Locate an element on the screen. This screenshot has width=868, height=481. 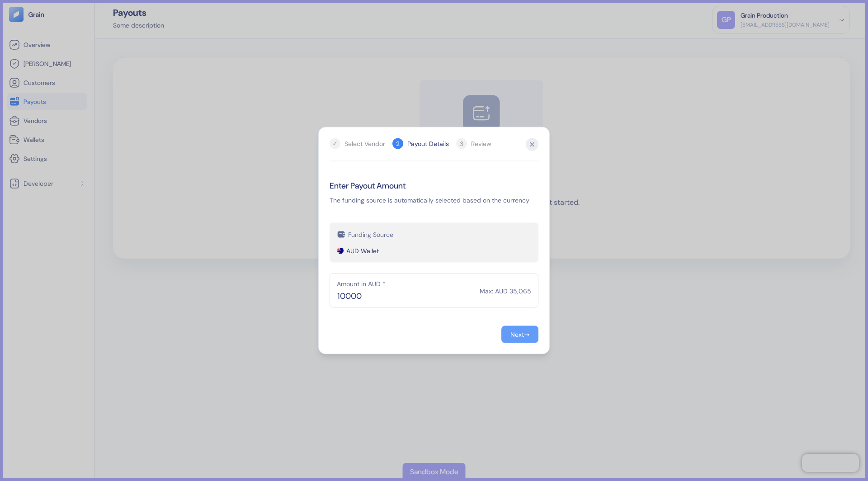
button: Next→ is located at coordinates (519, 335).